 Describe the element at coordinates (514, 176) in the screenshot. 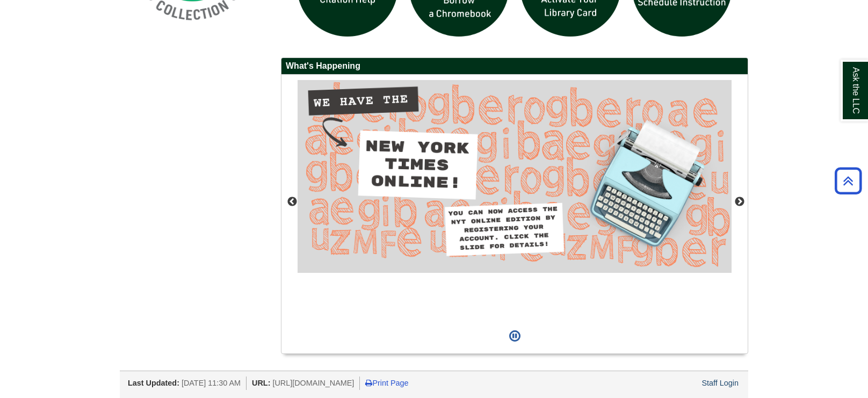

I see `img: Access the New York Times online edition.` at that location.